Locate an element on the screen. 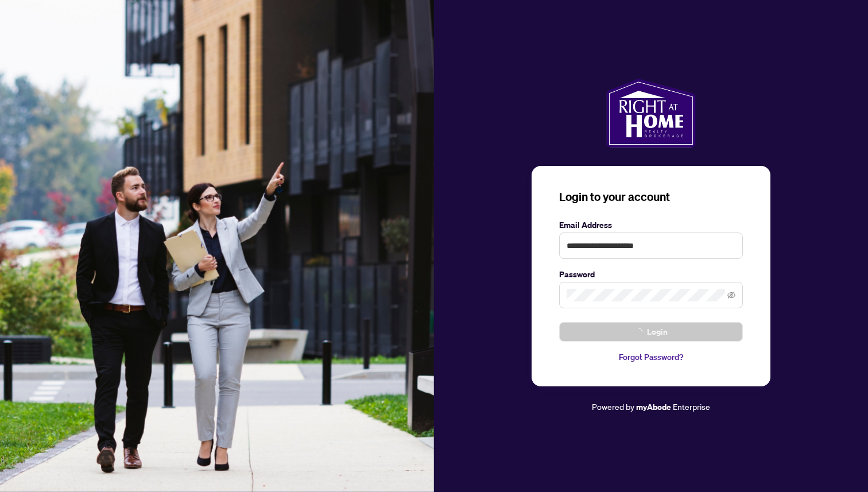  img: ma-logo is located at coordinates (650, 113).